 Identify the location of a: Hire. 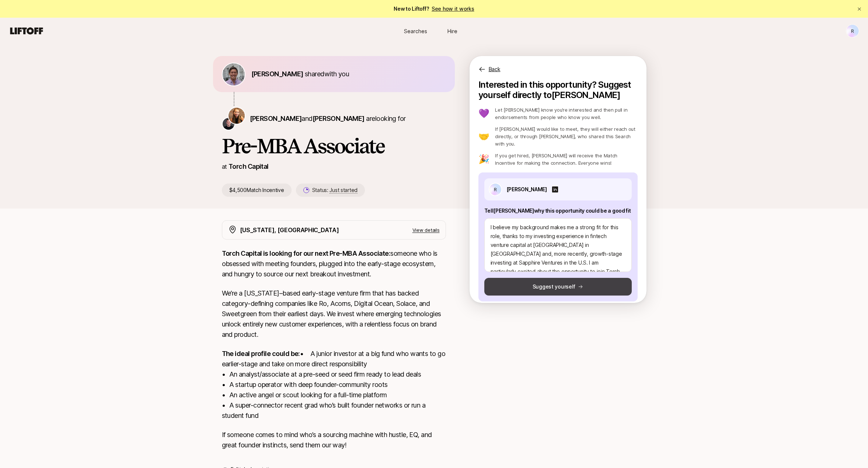
(453, 31).